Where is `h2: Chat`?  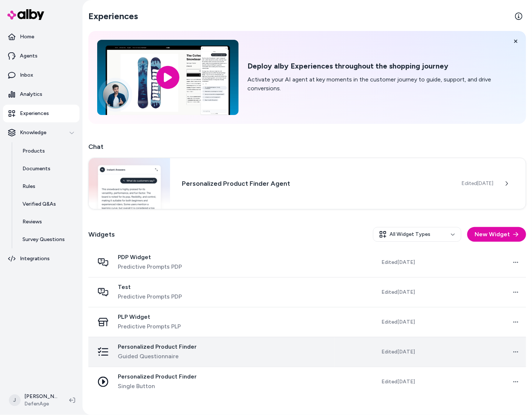
h2: Chat is located at coordinates (307, 147).